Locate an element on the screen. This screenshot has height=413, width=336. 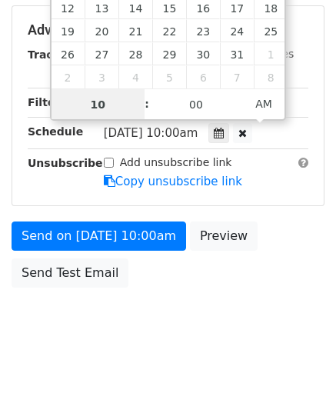
span: October 28, 2025 is located at coordinates (135, 54).